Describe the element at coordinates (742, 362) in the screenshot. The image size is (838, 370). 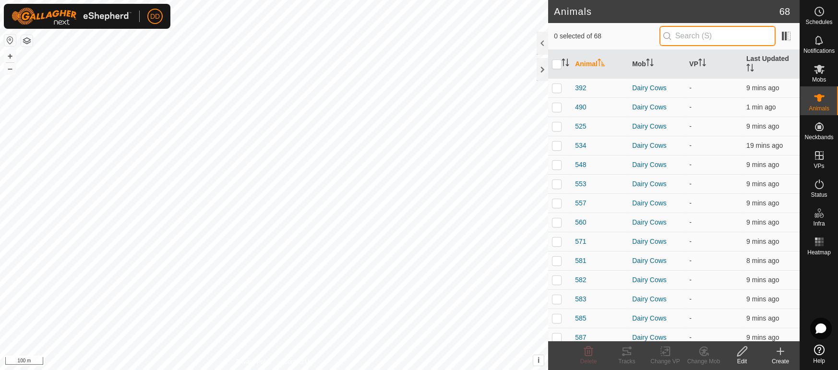
I see `div: Edit` at that location.